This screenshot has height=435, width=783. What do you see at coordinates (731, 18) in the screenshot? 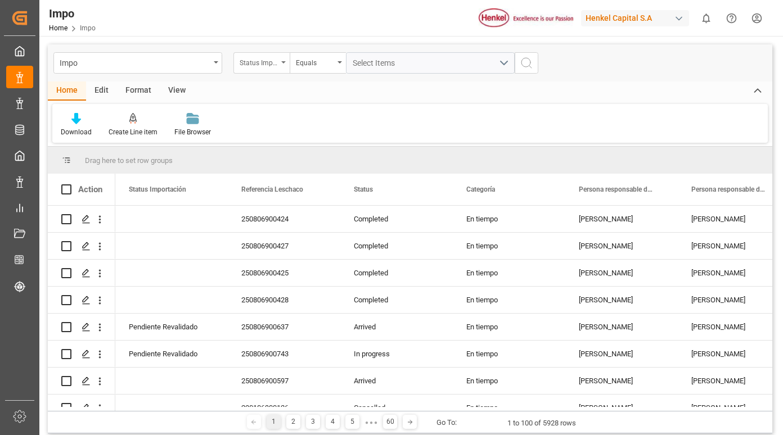
I see `button: Help Center` at bounding box center [731, 18].